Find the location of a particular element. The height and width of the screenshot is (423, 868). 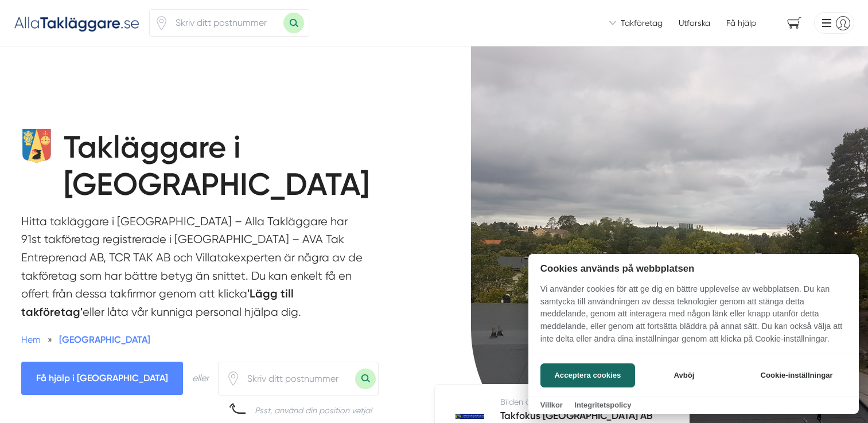

a: Integritetspolicy is located at coordinates (603, 405).